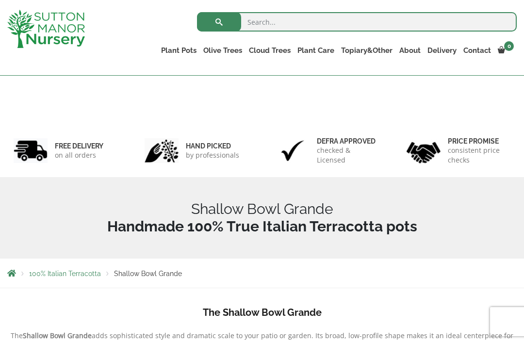  What do you see at coordinates (262, 273) in the screenshot?
I see `nav: Breadcrumbs` at bounding box center [262, 273].